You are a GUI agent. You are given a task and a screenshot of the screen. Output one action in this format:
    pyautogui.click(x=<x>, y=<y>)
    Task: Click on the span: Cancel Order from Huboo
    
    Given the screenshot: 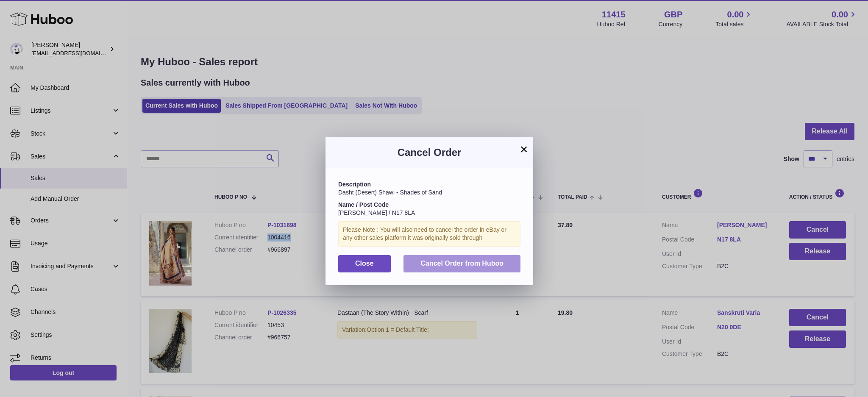 What is the action you would take?
    pyautogui.click(x=462, y=263)
    